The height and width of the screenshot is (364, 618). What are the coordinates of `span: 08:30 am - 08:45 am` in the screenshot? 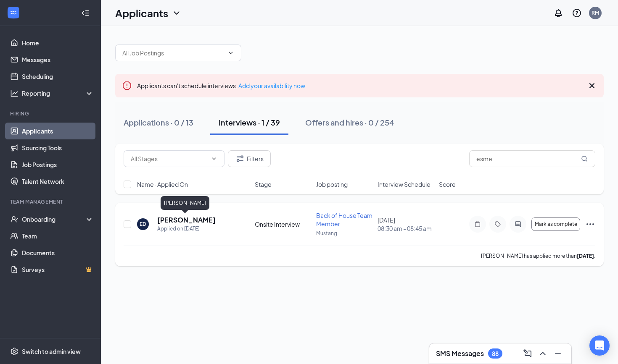 It's located at (406, 229).